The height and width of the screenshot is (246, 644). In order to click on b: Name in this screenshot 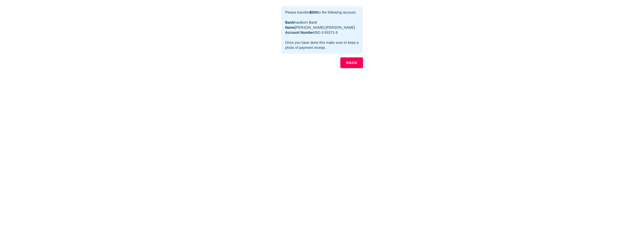, I will do `click(290, 28)`.